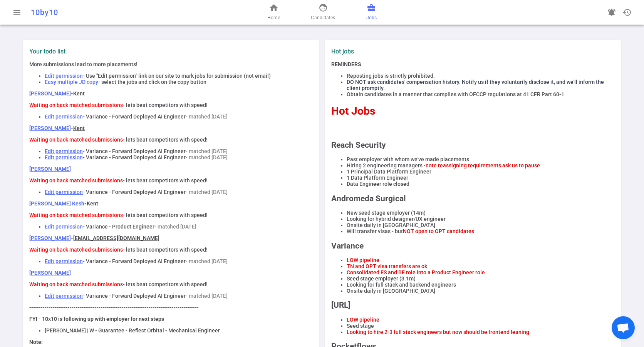  What do you see at coordinates (438, 332) in the screenshot?
I see `span: Looking to hire 2-3 full stack engineers but now should be frontend leaning` at bounding box center [438, 332].